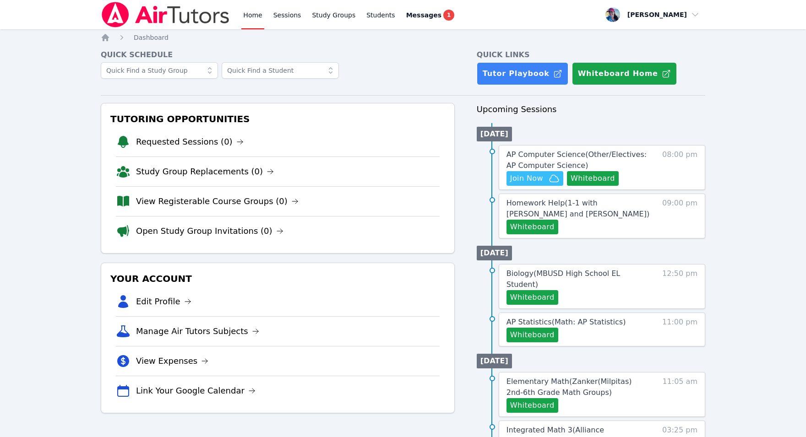 This screenshot has width=806, height=437. Describe the element at coordinates (172, 361) in the screenshot. I see `a: View Expenses` at that location.